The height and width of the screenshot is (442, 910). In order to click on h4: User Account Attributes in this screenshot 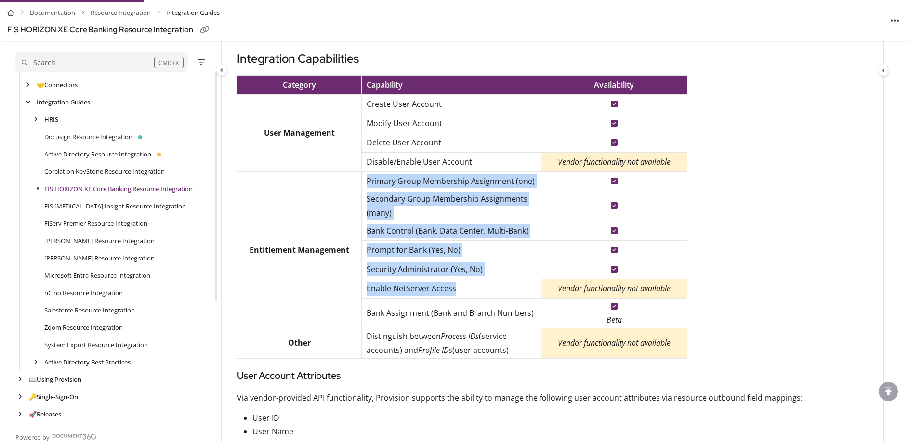, I will do `click(552, 376)`.